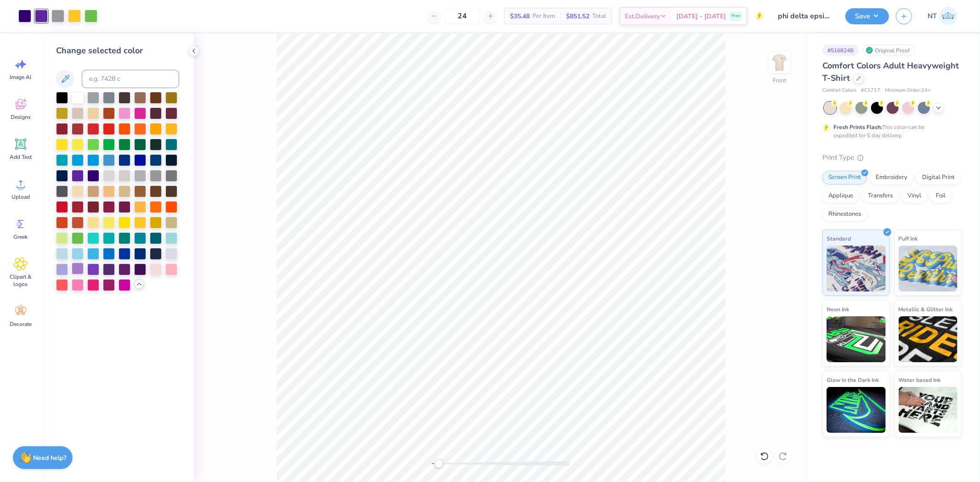 The width and height of the screenshot is (980, 482). I want to click on img: Front, so click(780, 63).